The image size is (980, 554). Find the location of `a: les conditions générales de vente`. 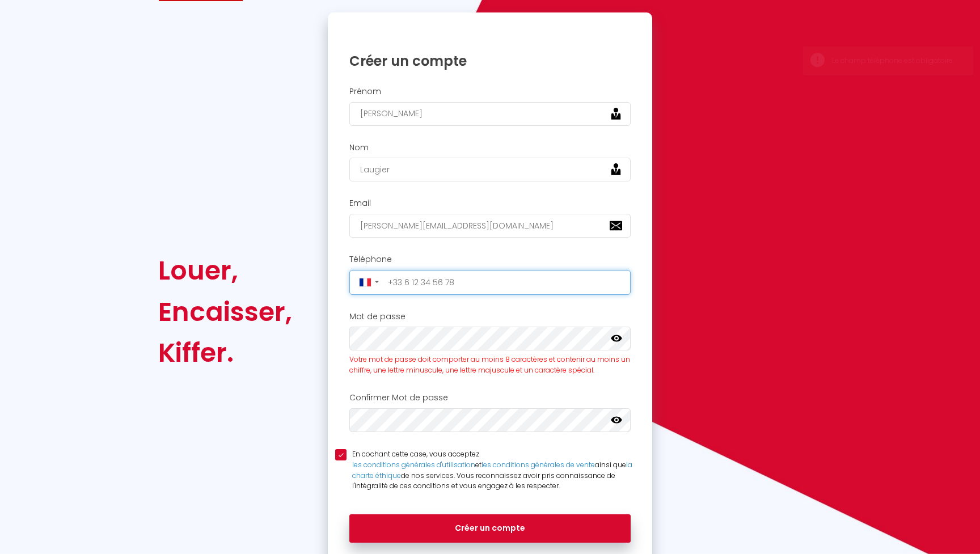

a: les conditions générales de vente is located at coordinates (538, 464).